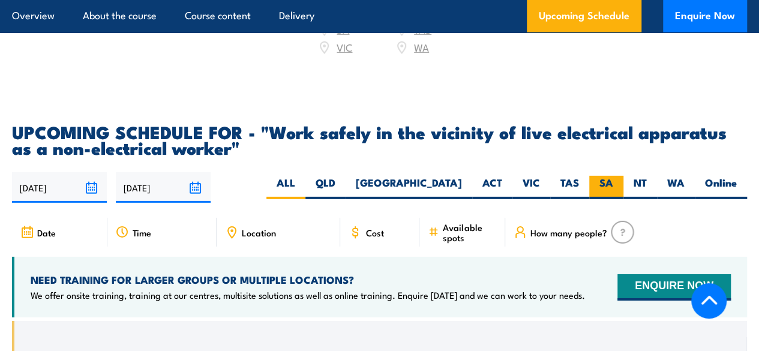 The width and height of the screenshot is (759, 351). What do you see at coordinates (308, 295) in the screenshot?
I see `p: We offer onsite training, training at our centres, multisite solutions as well as online training...` at bounding box center [308, 295].